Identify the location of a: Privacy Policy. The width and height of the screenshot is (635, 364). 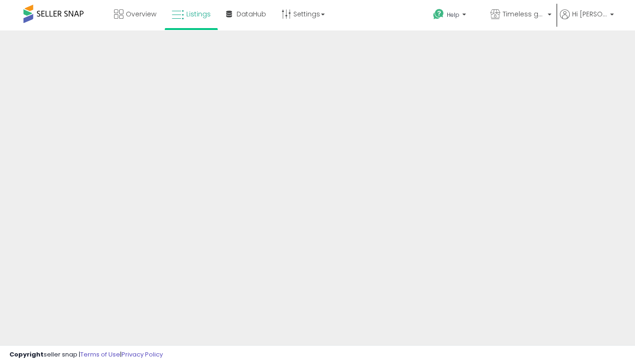
(142, 354).